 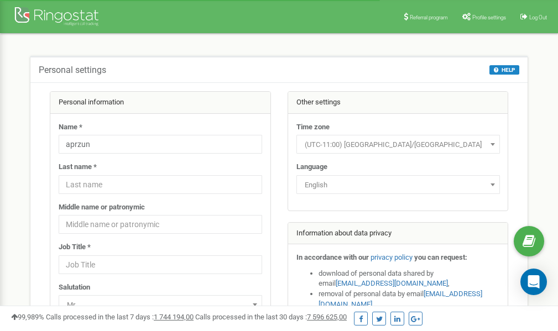 What do you see at coordinates (398, 234) in the screenshot?
I see `div: Information about data privacy` at bounding box center [398, 234].